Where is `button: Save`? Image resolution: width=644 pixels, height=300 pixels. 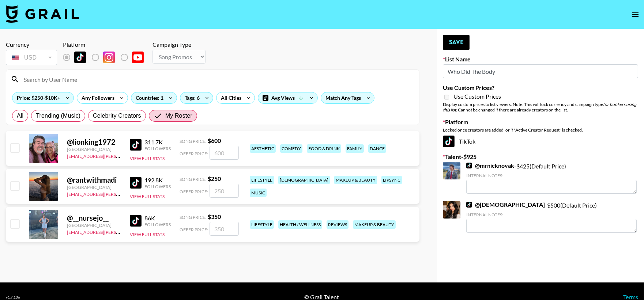 button: Save is located at coordinates (456, 42).